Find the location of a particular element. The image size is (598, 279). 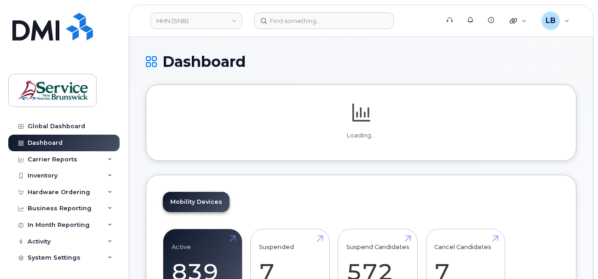

a: Mobility Devices is located at coordinates (196, 202).